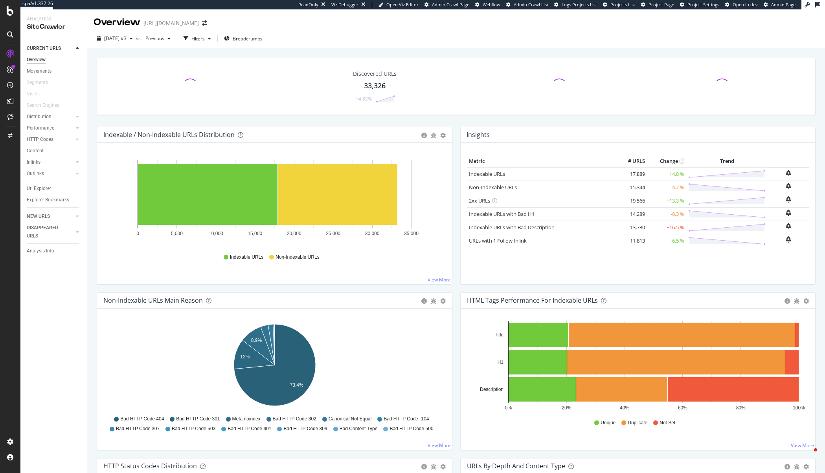 The height and width of the screenshot is (473, 825). I want to click on h4: Insights, so click(478, 135).